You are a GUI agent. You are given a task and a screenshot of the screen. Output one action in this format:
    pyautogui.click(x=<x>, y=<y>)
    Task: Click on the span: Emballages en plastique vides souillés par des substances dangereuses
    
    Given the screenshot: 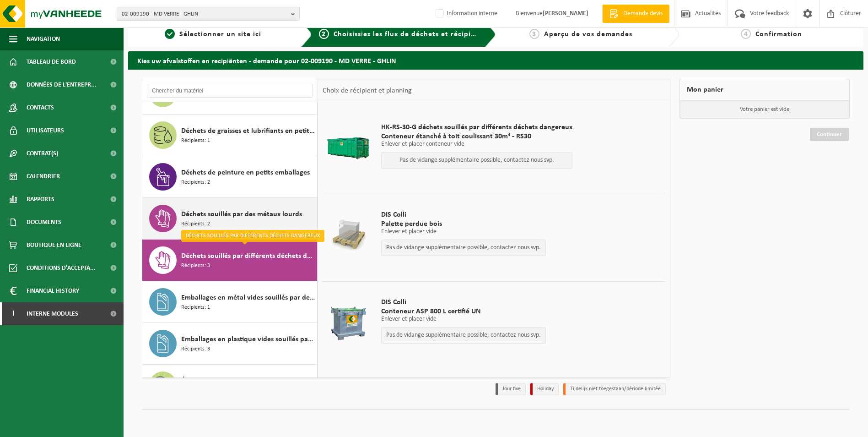 What is the action you would take?
    pyautogui.click(x=248, y=339)
    